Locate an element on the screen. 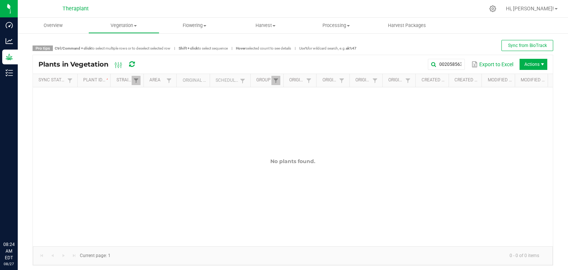 This screenshot has width=568, height=270. a: Modified DateSortable is located at coordinates (533, 80).